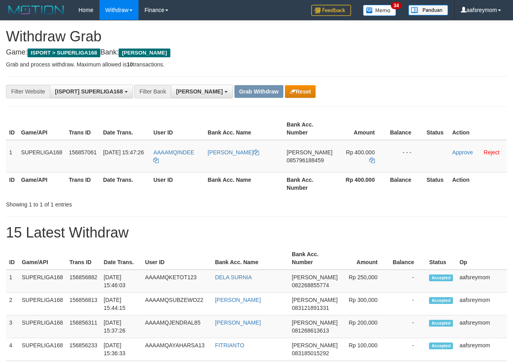 The width and height of the screenshot is (513, 362). What do you see at coordinates (482, 259) in the screenshot?
I see `th: Op` at bounding box center [482, 259].